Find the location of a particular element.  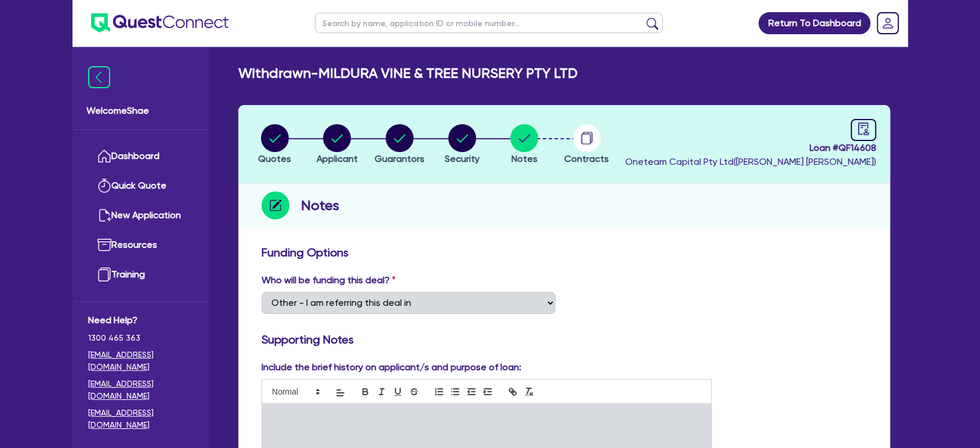

span: Contracts is located at coordinates (586, 159).